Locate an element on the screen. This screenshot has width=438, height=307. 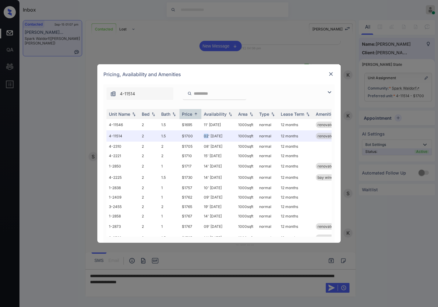
div: Type is located at coordinates (264, 114).